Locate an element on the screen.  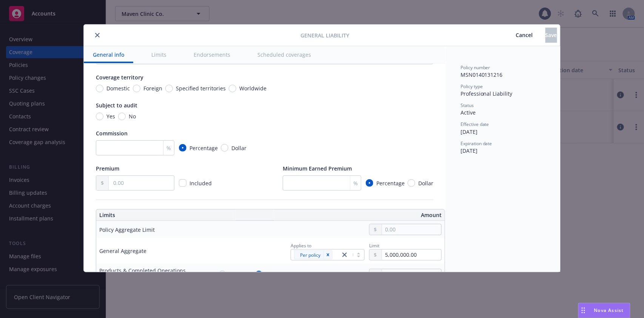
span: Expiration date is located at coordinates (476, 143).